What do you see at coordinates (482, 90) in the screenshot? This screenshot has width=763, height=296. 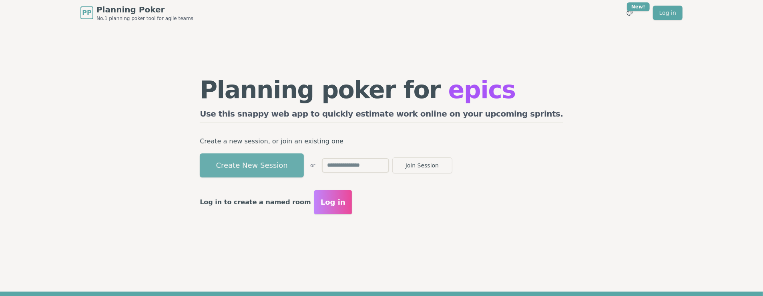 I see `span: epics` at bounding box center [482, 90].